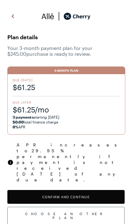 This screenshot has height=224, width=132. Describe the element at coordinates (15, 127) in the screenshot. I see `strong: 0%` at that location.